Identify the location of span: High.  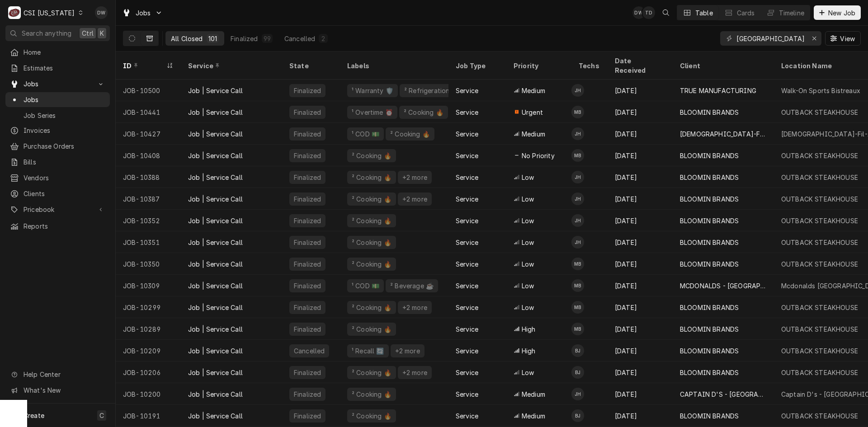
(528, 329).